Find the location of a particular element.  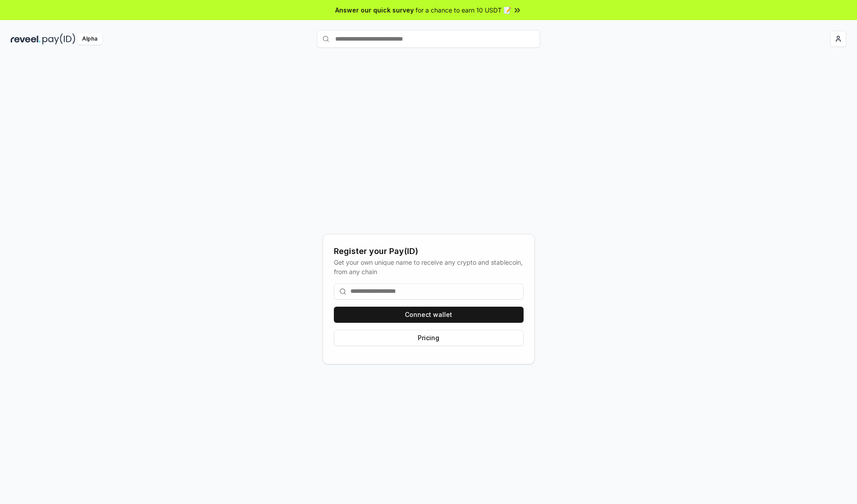

span: Answer our quick survey is located at coordinates (374, 10).